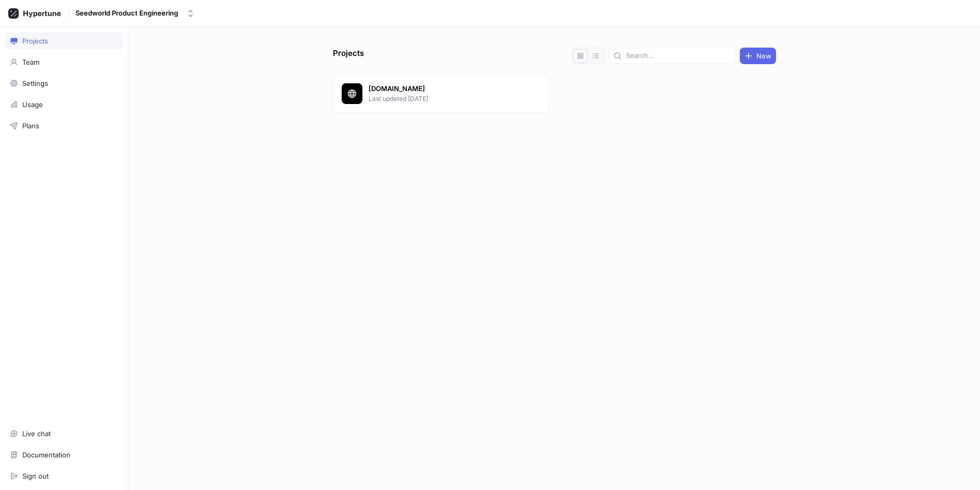 The image size is (980, 490). I want to click on a: Usage, so click(64, 104).